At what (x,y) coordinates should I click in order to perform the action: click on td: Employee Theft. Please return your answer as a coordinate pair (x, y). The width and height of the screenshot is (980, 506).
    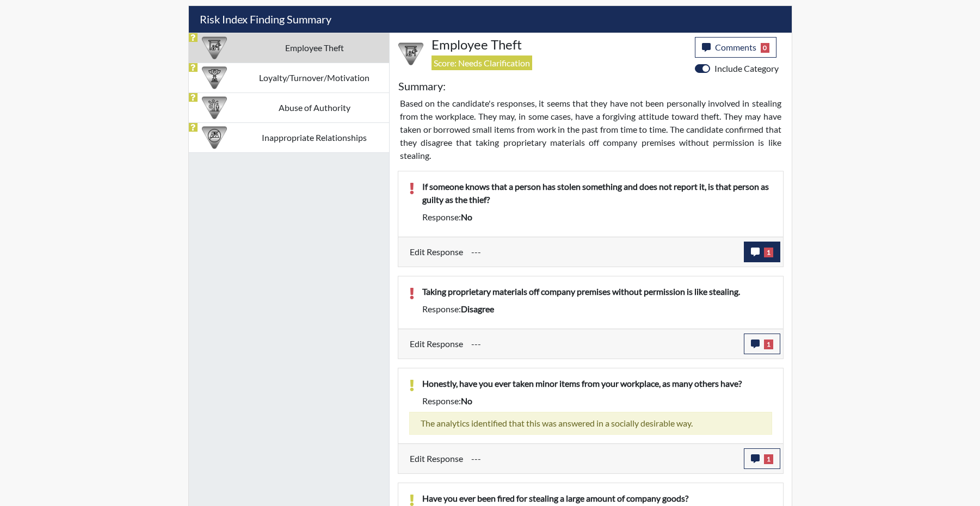
    Looking at the image, I should click on (315, 47).